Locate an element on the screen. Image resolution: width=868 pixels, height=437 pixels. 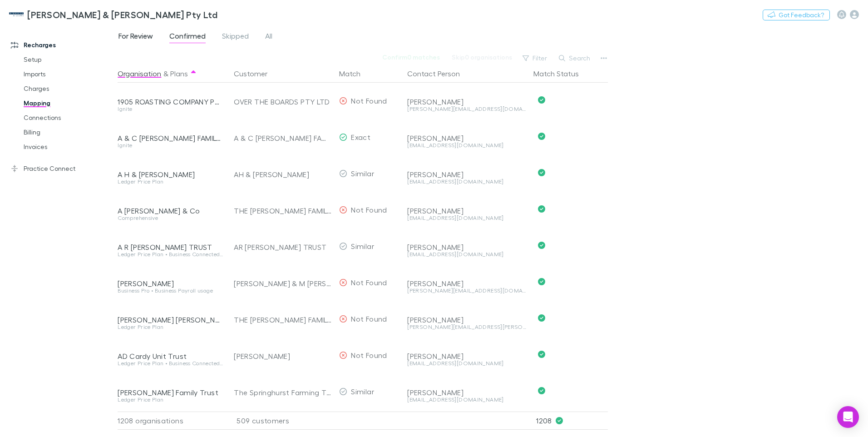
span: Confirmed is located at coordinates (187, 38).